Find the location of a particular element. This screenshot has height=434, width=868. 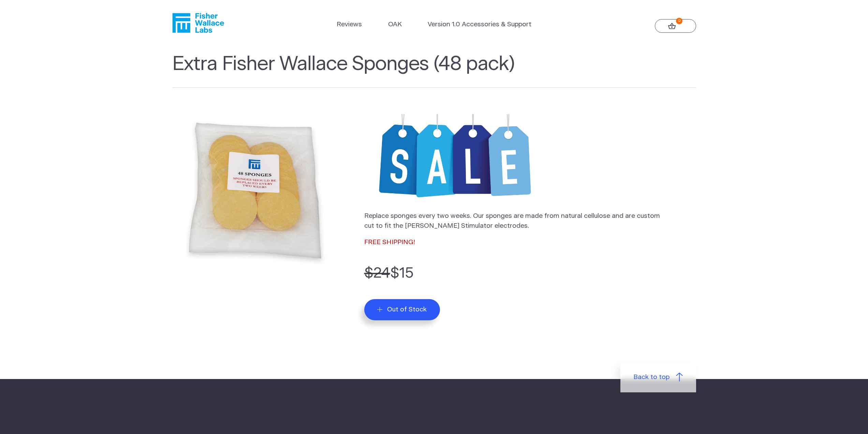

h1: Extra Fisher Wallace Sponges (48 pack) is located at coordinates (434, 70).